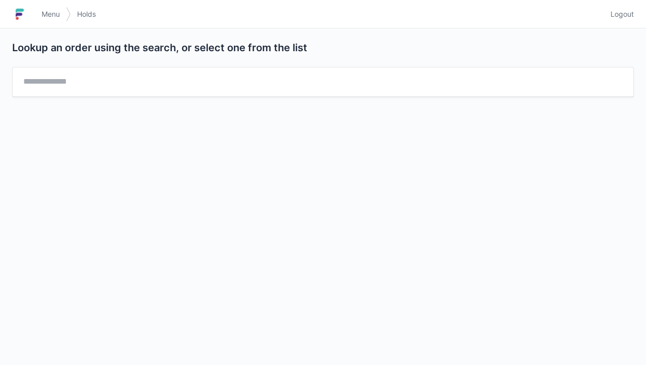  I want to click on img: svg>, so click(68, 14).